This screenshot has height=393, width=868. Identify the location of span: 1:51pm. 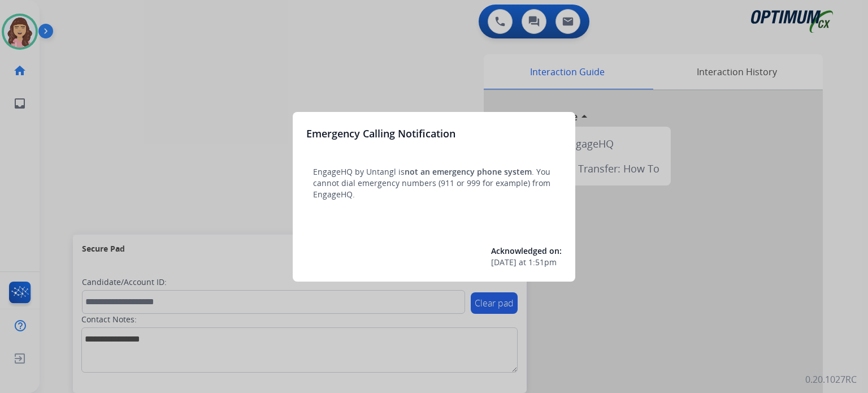
(542, 262).